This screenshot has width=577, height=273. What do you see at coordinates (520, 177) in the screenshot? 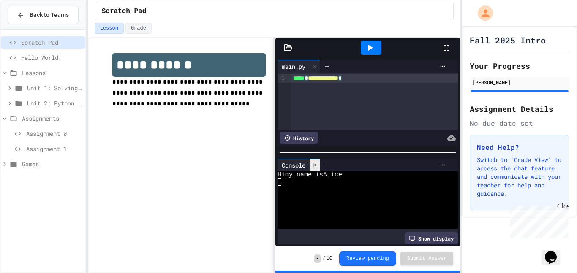
I see `p: Switch to "Grade View" to access the chat feature and communicate with your teacher for help and ...` at bounding box center [520, 177].